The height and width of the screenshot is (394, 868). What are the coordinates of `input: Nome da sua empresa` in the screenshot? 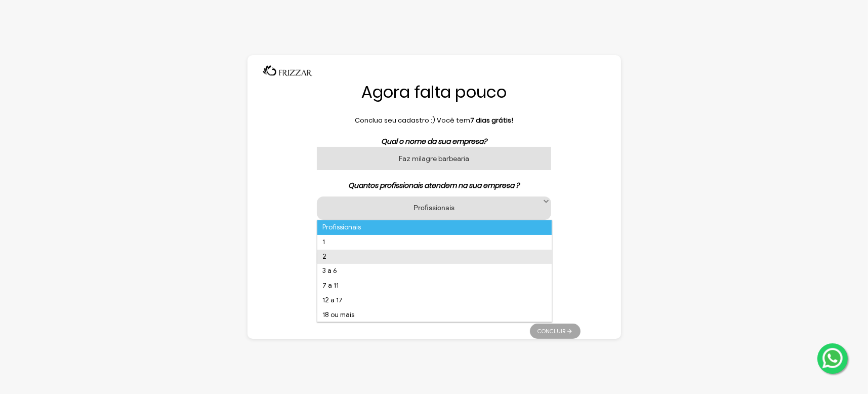 It's located at (434, 158).